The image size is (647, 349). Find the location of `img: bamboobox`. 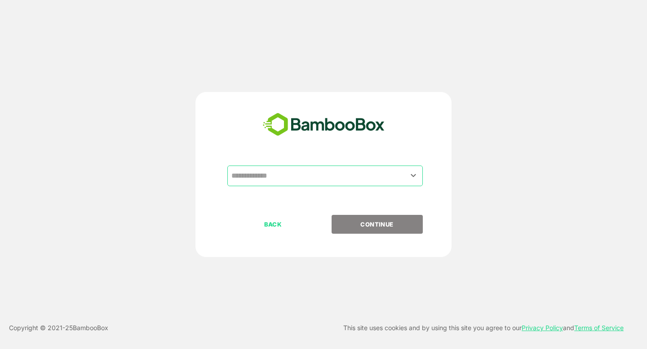

img: bamboobox is located at coordinates (323, 125).